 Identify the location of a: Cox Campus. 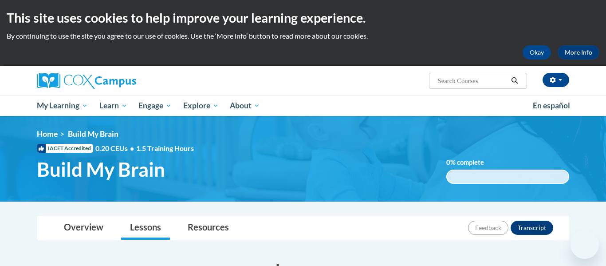
(121, 81).